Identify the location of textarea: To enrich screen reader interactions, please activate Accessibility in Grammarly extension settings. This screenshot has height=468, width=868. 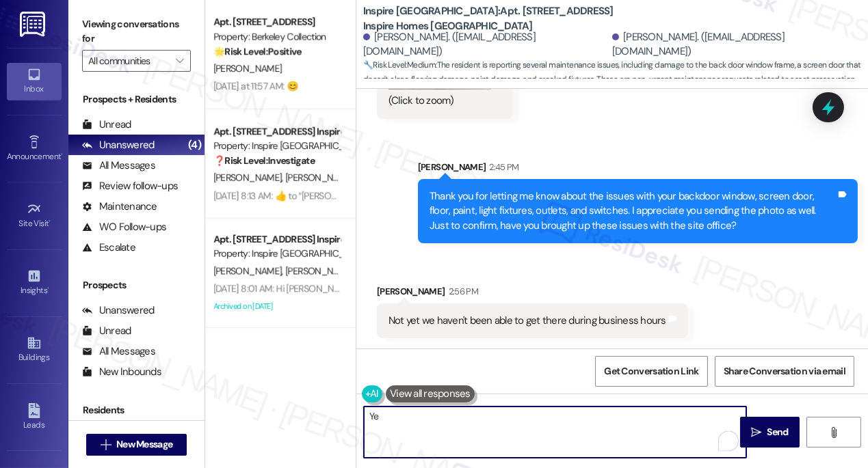
(555, 432).